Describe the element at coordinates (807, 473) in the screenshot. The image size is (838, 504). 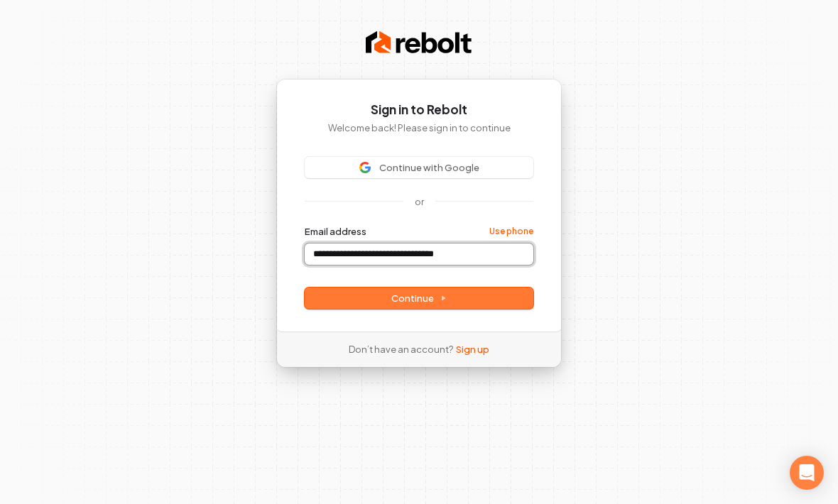
I see `div: Open Intercom Messenger` at that location.